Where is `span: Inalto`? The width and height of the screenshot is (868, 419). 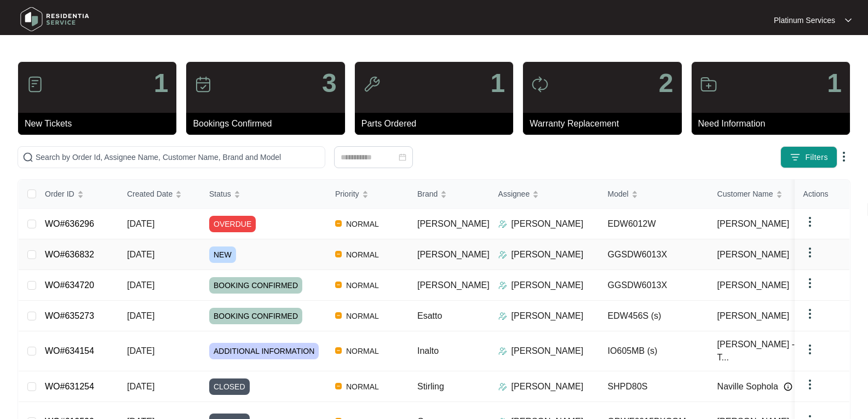 span: Inalto is located at coordinates (428, 351).